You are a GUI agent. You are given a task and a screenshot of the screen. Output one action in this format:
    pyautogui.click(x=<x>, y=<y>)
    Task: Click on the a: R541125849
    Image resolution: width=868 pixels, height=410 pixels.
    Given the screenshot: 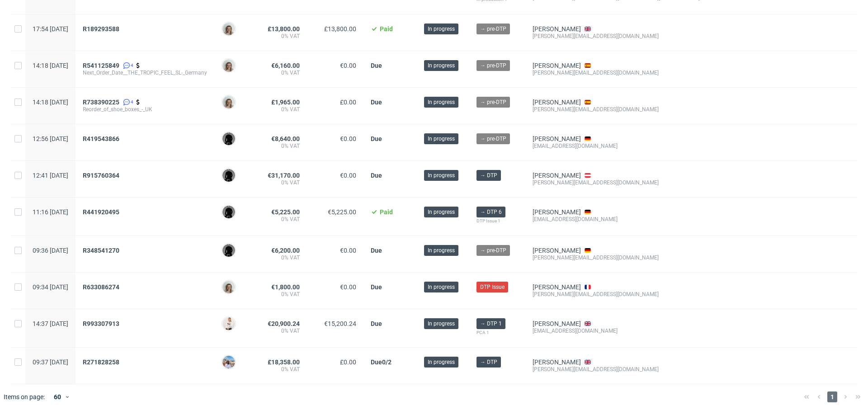 What is the action you would take?
    pyautogui.click(x=102, y=66)
    